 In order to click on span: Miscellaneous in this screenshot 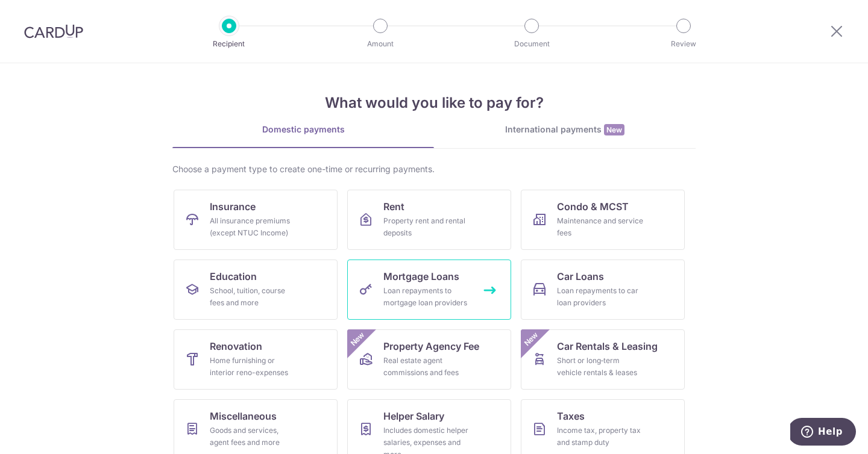, I will do `click(243, 416)`.